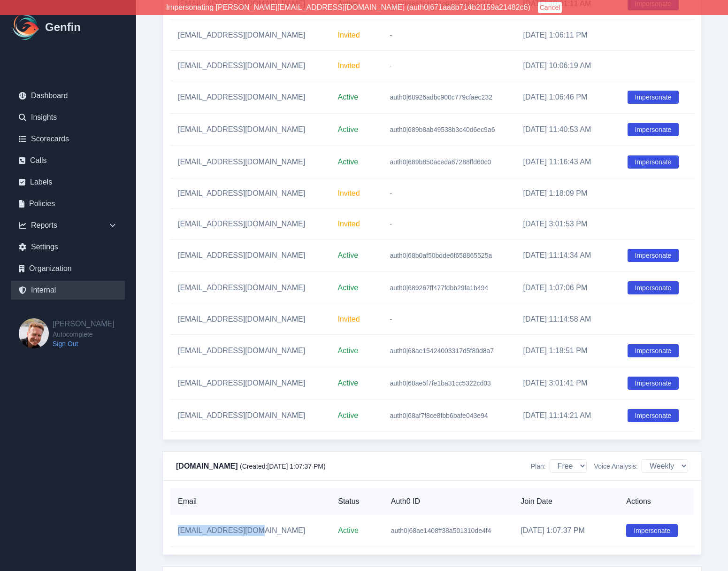 The height and width of the screenshot is (571, 728). I want to click on span: auth0|68ae5f7fe1ba31cc5322cd03, so click(439, 383).